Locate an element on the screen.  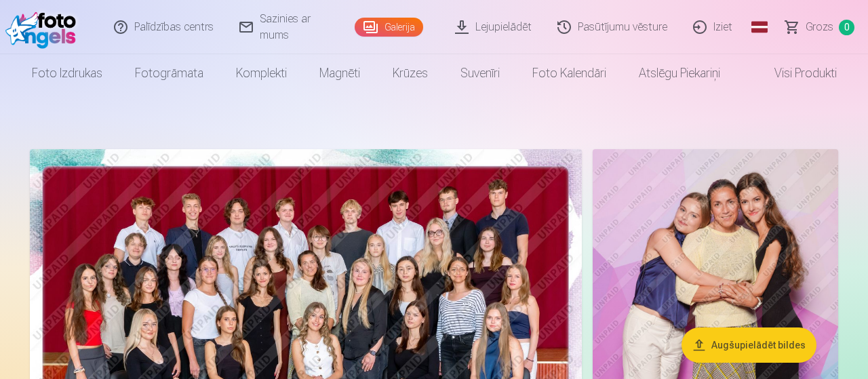
a: Magnēti is located at coordinates (340, 74).